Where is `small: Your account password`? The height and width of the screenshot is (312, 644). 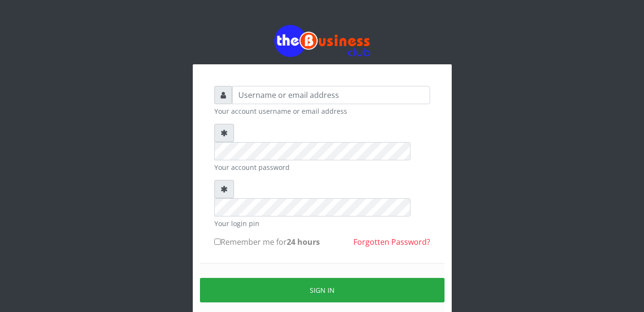
small: Your account password is located at coordinates (322, 167).